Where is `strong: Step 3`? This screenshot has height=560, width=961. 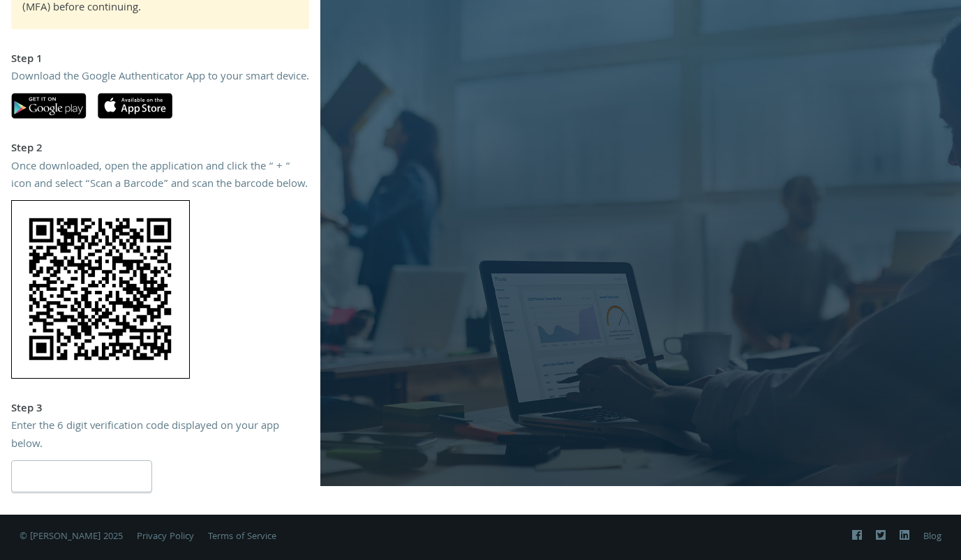 strong: Step 3 is located at coordinates (27, 409).